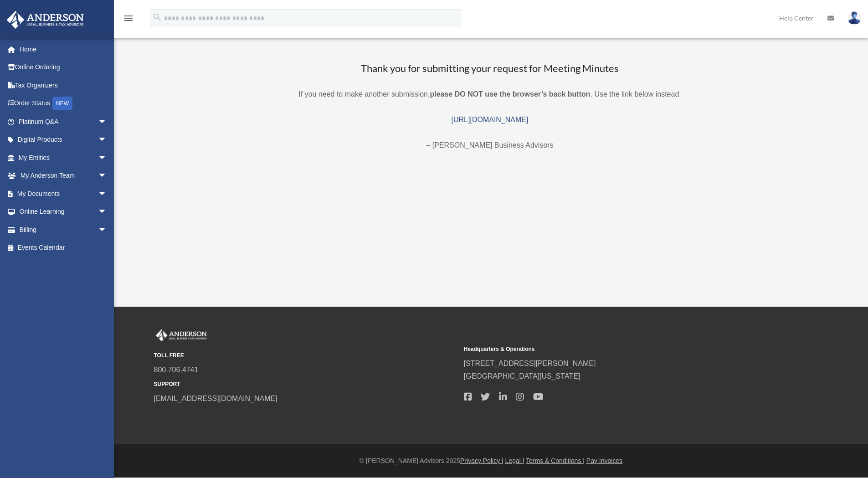 The width and height of the screenshot is (868, 478). I want to click on a: My Documentsarrow_drop_down, so click(64, 194).